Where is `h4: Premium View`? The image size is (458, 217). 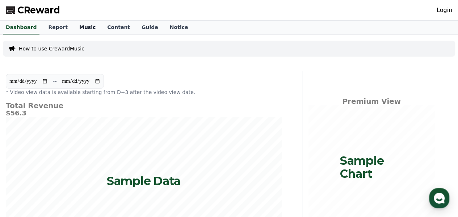 h4: Premium View is located at coordinates (371, 101).